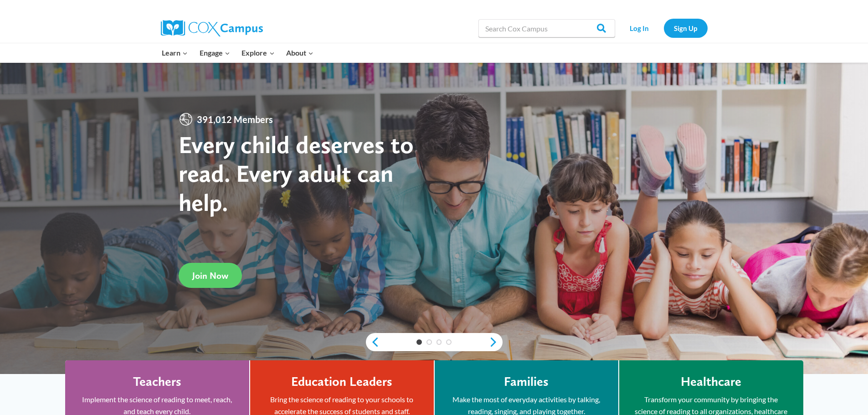 The width and height of the screenshot is (868, 415). Describe the element at coordinates (420, 342) in the screenshot. I see `a: 1` at that location.